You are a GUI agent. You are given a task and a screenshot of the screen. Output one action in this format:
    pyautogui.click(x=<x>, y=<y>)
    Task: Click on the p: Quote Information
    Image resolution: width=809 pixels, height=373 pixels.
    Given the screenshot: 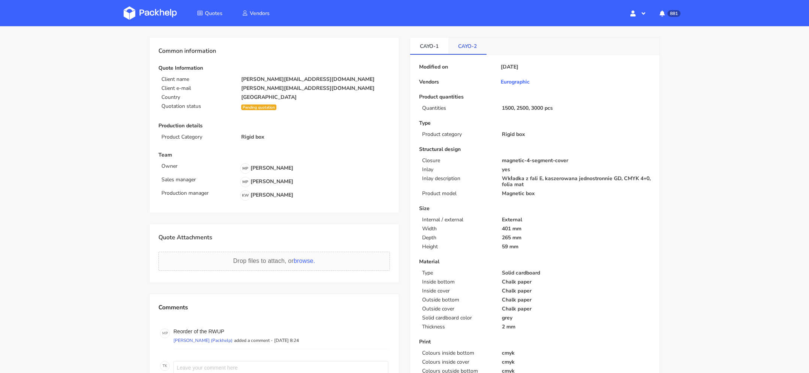 What is the action you would take?
    pyautogui.click(x=274, y=68)
    